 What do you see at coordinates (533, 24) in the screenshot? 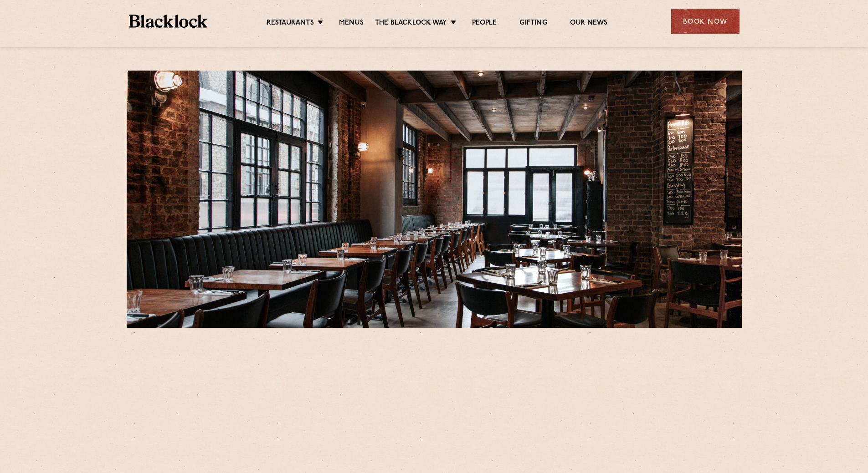
I see `a: Gifting` at bounding box center [533, 24].